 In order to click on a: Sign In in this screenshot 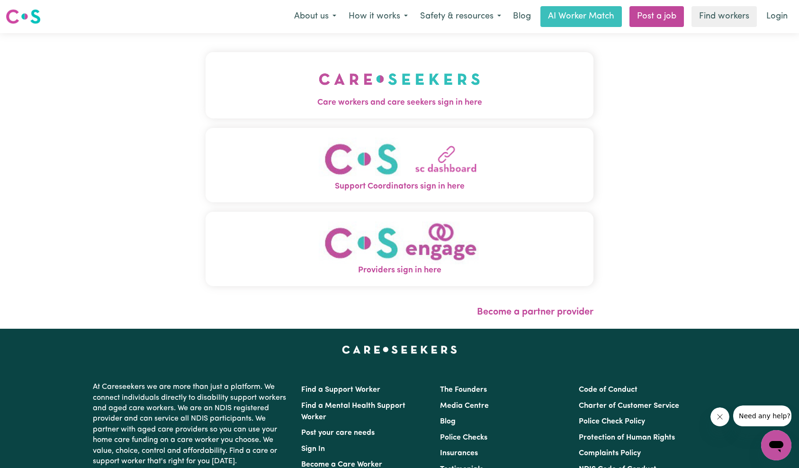, I will do `click(313, 449)`.